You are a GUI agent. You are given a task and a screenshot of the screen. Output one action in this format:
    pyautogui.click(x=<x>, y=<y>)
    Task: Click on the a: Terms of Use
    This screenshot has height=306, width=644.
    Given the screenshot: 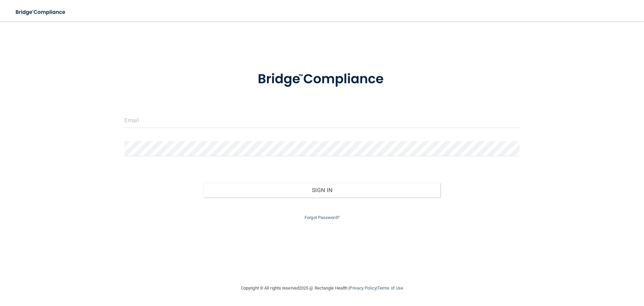 What is the action you would take?
    pyautogui.click(x=390, y=288)
    